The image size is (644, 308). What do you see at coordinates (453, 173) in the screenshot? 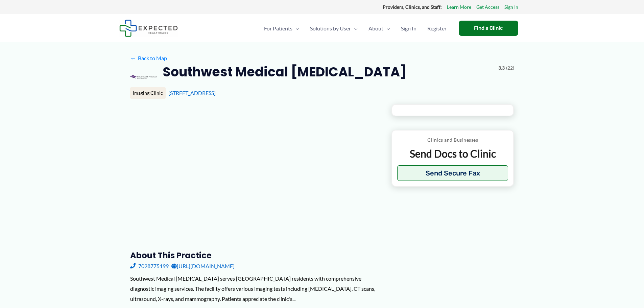
I see `button: Send Secure Fax` at bounding box center [453, 173].